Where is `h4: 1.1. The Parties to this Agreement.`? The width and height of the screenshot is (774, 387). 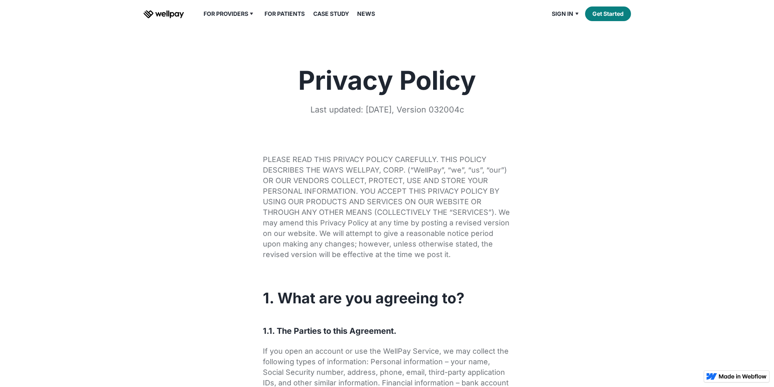
h4: 1.1. The Parties to this Agreement. is located at coordinates (387, 331).